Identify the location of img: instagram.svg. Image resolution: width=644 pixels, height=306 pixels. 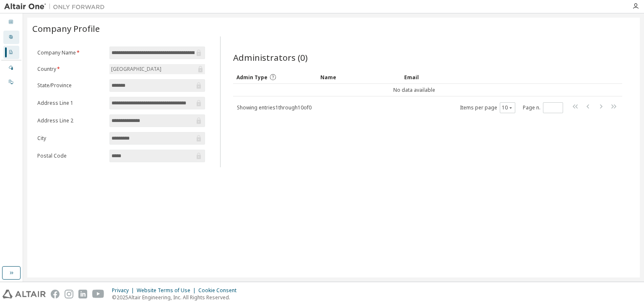
(69, 293).